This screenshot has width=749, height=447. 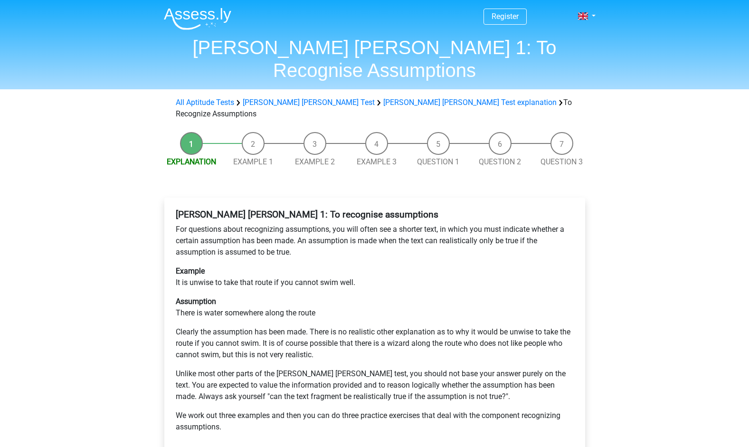 What do you see at coordinates (253, 161) in the screenshot?
I see `a: Example 1` at bounding box center [253, 161].